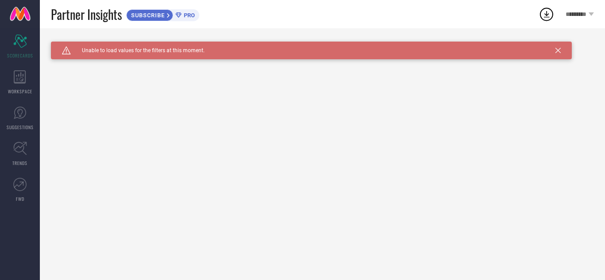  What do you see at coordinates (20, 163) in the screenshot?
I see `span: TRENDS` at bounding box center [20, 163].